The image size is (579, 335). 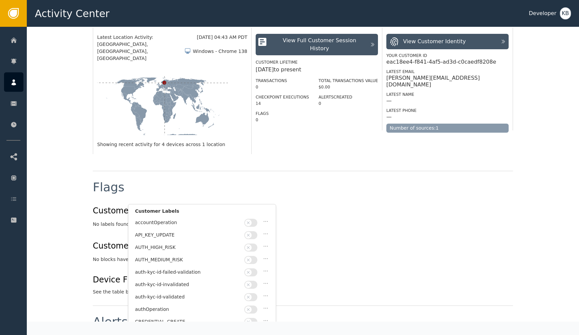 What do you see at coordinates (434, 42) in the screenshot?
I see `div: View Customer Identity` at bounding box center [434, 42].